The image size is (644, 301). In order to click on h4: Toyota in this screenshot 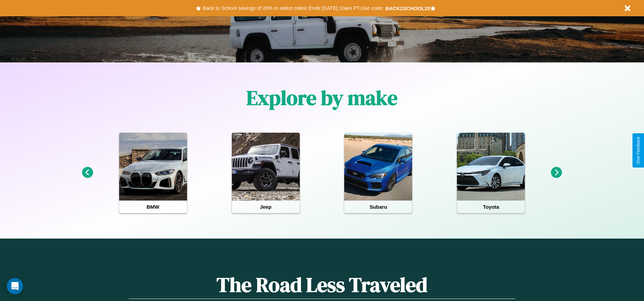, I will do `click(491, 206)`.